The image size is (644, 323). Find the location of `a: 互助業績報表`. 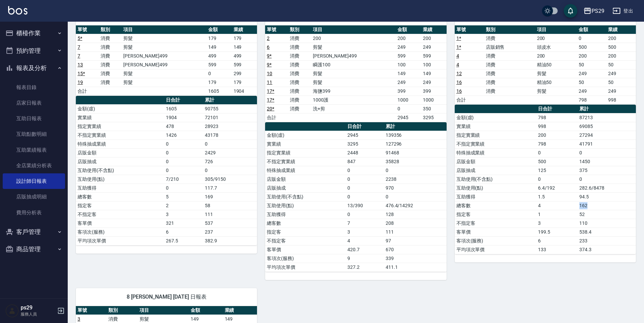

a: 互助業績報表 is located at coordinates (34, 150).